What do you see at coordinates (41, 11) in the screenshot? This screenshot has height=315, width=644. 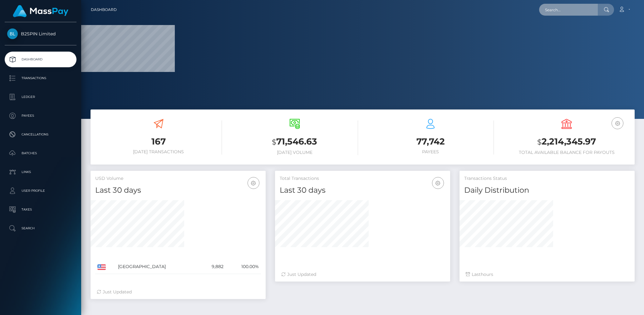 I see `img: MassPay Logo` at bounding box center [41, 11].